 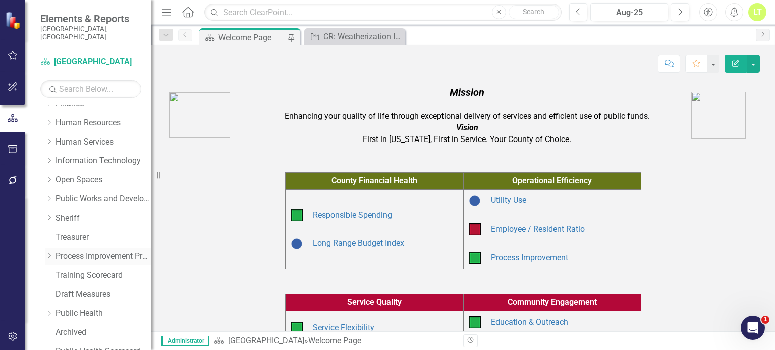 What do you see at coordinates (374, 302) in the screenshot?
I see `span: Service Quality` at bounding box center [374, 302].